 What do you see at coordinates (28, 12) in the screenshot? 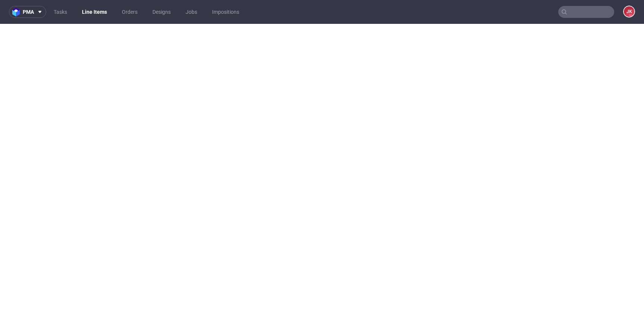
I see `button: pma` at bounding box center [28, 12].